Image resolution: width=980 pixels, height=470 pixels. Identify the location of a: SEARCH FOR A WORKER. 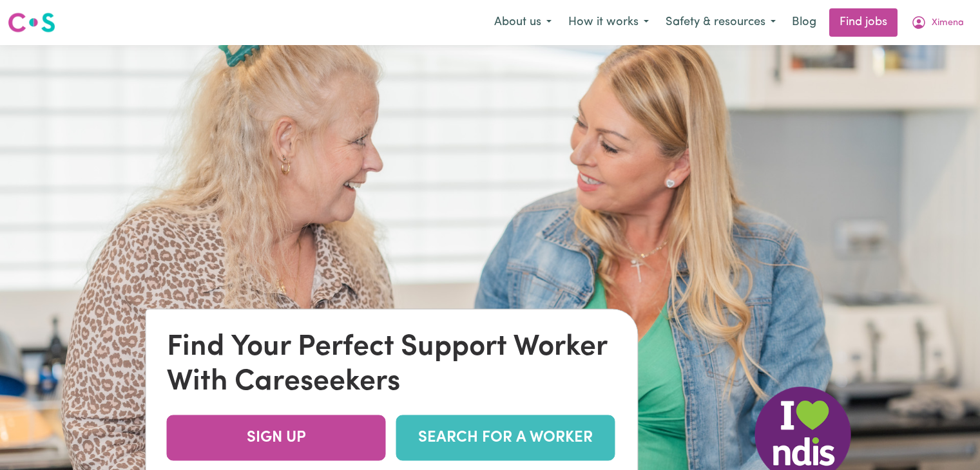
(506, 437).